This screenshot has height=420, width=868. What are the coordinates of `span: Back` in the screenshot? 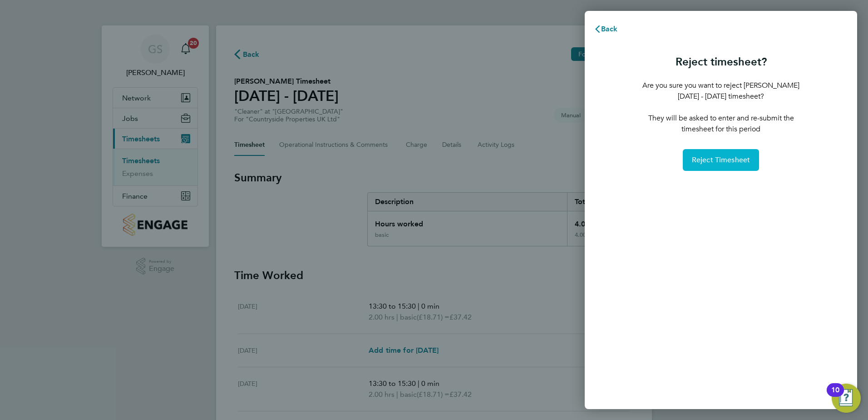 It's located at (610, 29).